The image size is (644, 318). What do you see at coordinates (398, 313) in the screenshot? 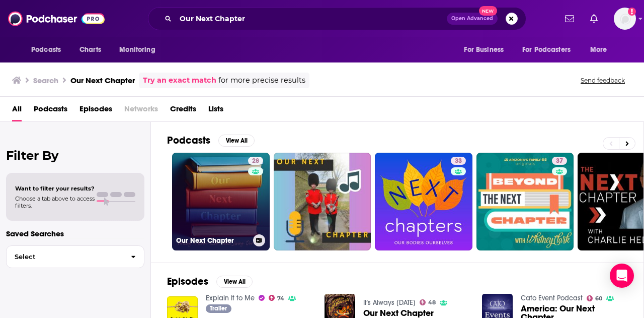
I see `span: Our Next Chapter` at bounding box center [398, 313].